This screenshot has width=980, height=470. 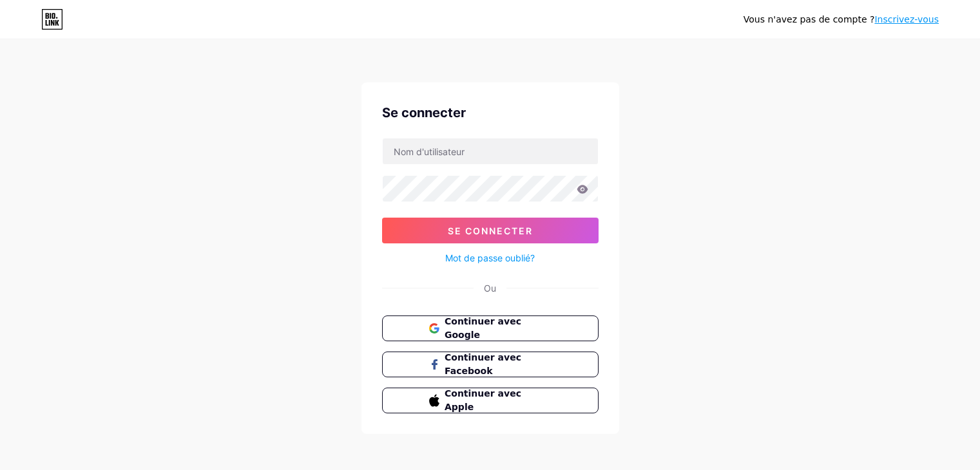 I want to click on button: Se connecter, so click(x=490, y=231).